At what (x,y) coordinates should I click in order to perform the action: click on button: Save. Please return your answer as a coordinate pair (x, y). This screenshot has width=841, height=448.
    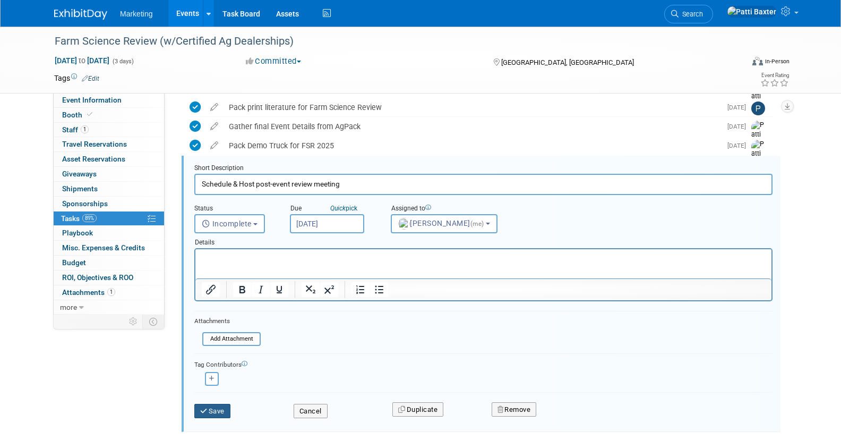
    Looking at the image, I should click on (212, 411).